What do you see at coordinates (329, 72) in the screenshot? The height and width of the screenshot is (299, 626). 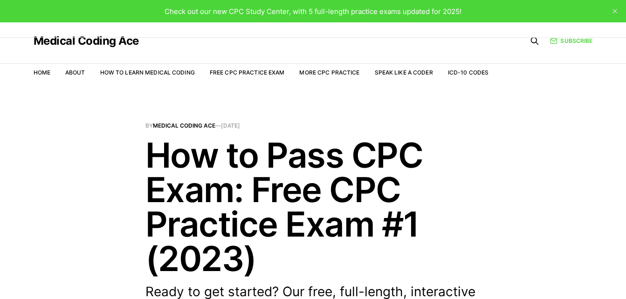 I see `a: More CPC Practice` at bounding box center [329, 72].